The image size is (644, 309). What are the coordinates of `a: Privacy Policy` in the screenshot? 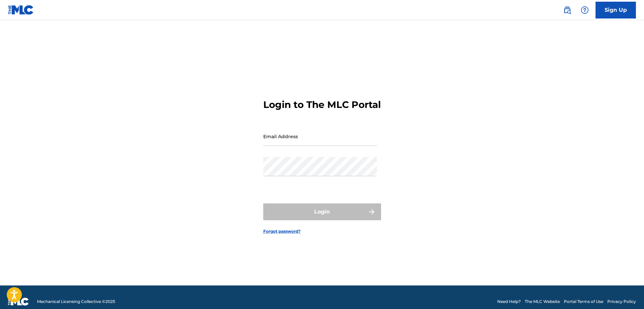 It's located at (622, 302).